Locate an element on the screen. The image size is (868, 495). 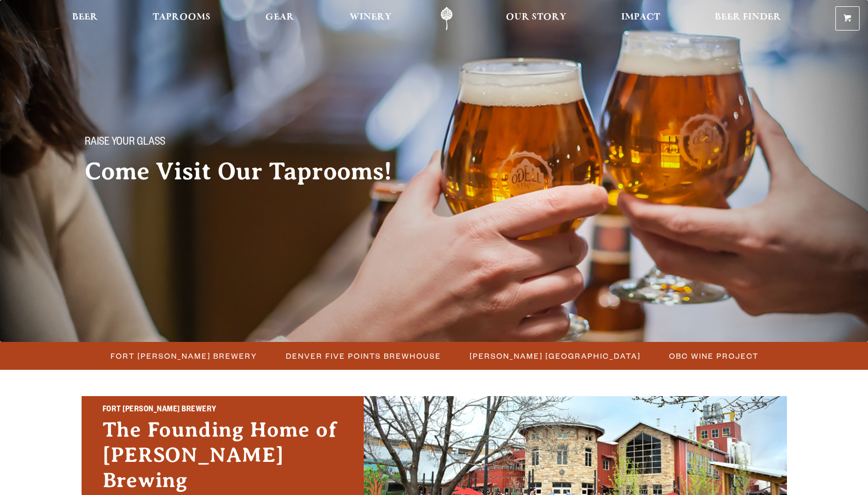
span: Winery is located at coordinates (371, 17).